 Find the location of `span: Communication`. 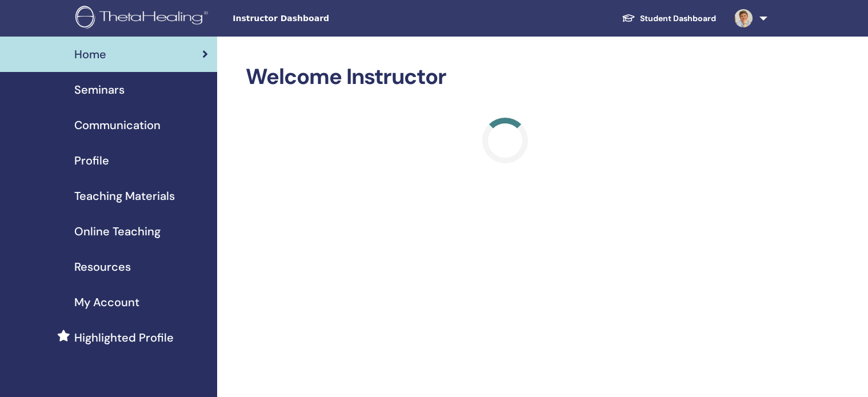

span: Communication is located at coordinates (117, 125).